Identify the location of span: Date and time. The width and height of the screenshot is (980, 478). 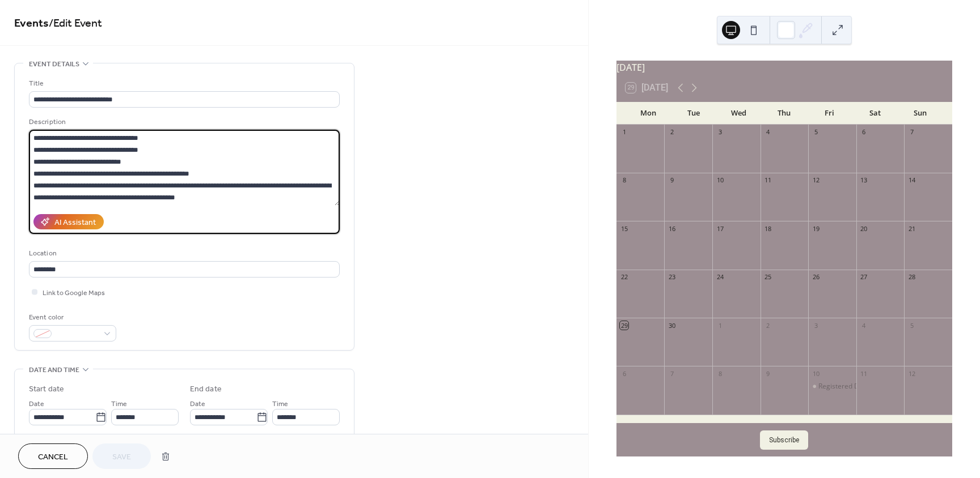
(54, 370).